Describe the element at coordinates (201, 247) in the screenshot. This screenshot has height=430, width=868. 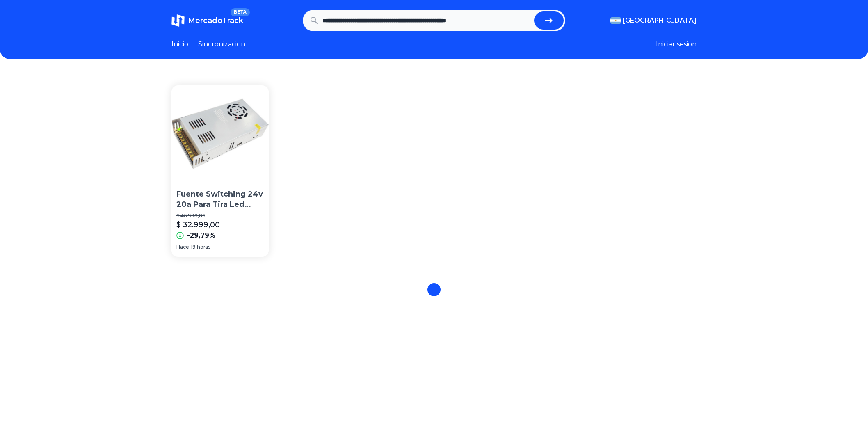
I see `span: 19 horas` at that location.